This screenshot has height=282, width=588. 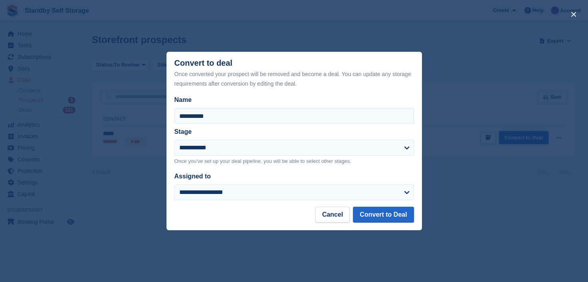 I want to click on button: Convert to Deal, so click(x=383, y=215).